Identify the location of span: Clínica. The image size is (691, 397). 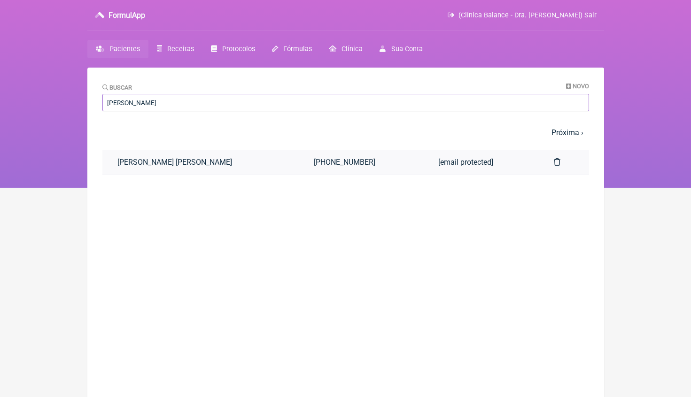
(352, 49).